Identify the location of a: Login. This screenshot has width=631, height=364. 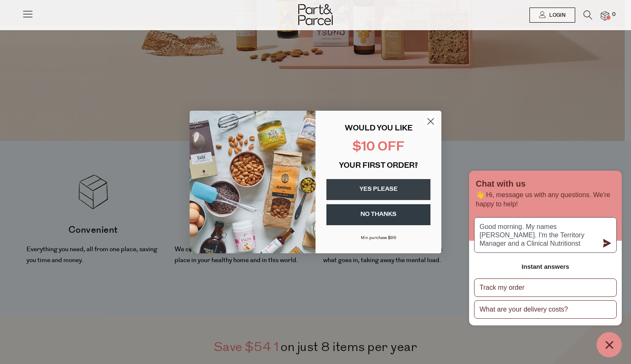
(552, 15).